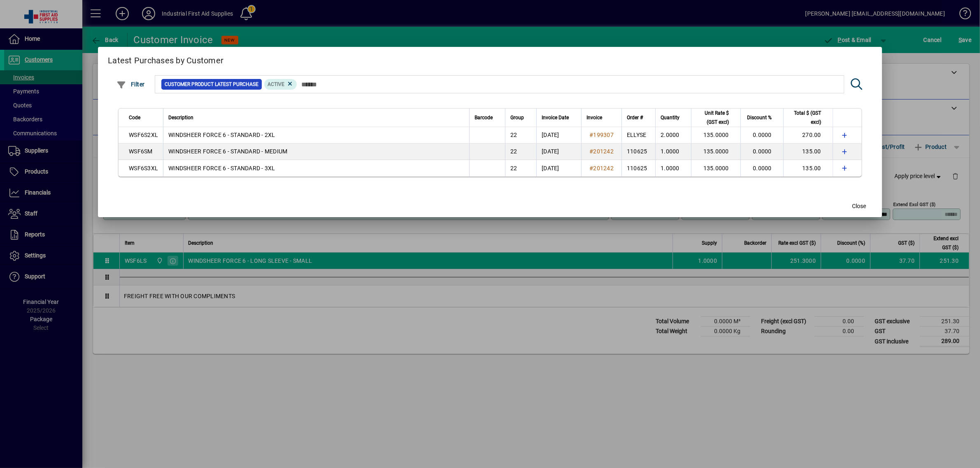 The height and width of the screenshot is (468, 980). I want to click on span: Barcode, so click(484, 117).